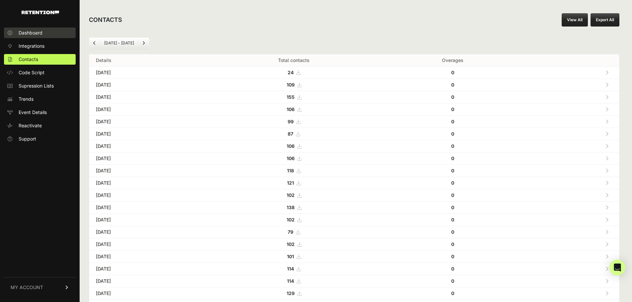 This screenshot has width=632, height=302. I want to click on span: Contacts, so click(28, 59).